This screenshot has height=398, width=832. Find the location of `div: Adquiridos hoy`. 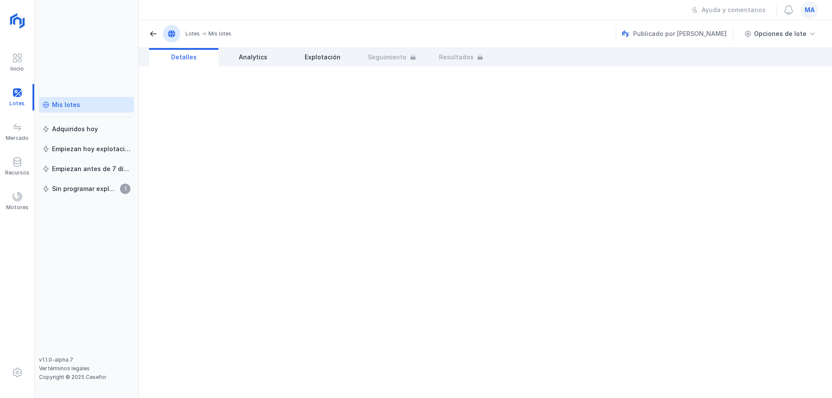

div: Adquiridos hoy is located at coordinates (75, 129).